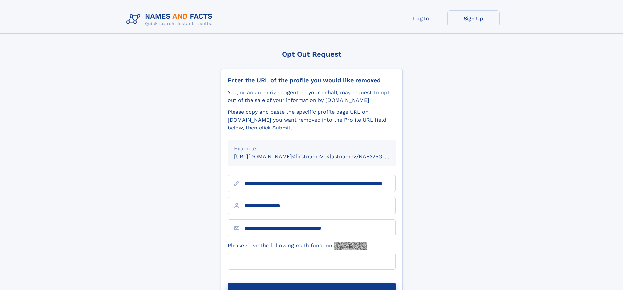 Image resolution: width=623 pixels, height=290 pixels. What do you see at coordinates (297, 246) in the screenshot?
I see `label: Please solve the following math function:` at bounding box center [297, 246].